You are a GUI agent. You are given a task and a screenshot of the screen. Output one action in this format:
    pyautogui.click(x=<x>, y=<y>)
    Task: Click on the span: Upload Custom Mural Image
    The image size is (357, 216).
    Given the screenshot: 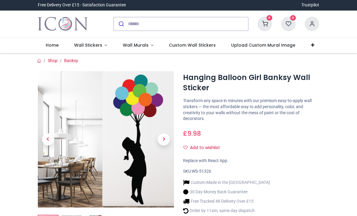 What is the action you would take?
    pyautogui.click(x=263, y=45)
    